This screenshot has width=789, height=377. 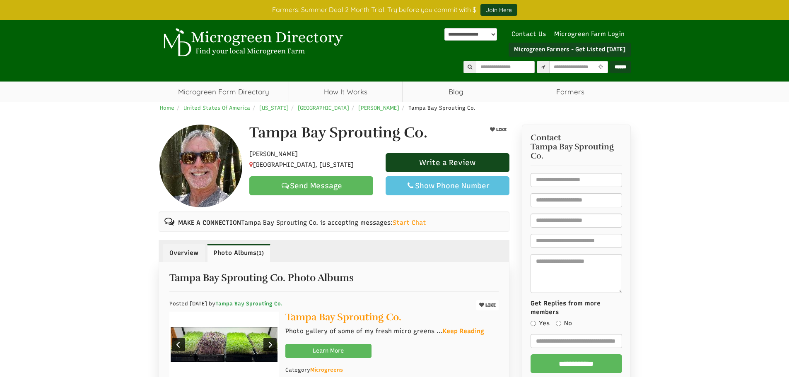 I want to click on a: Start Chat, so click(x=409, y=223).